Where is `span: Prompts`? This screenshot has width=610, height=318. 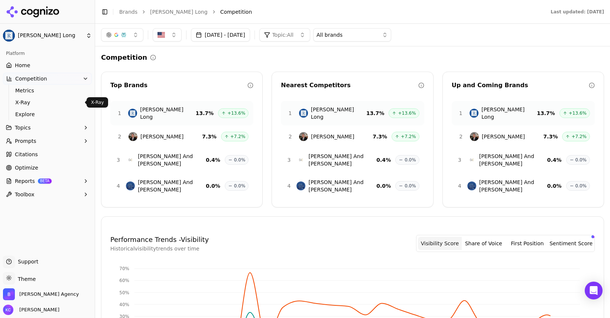 span: Prompts is located at coordinates (26, 141).